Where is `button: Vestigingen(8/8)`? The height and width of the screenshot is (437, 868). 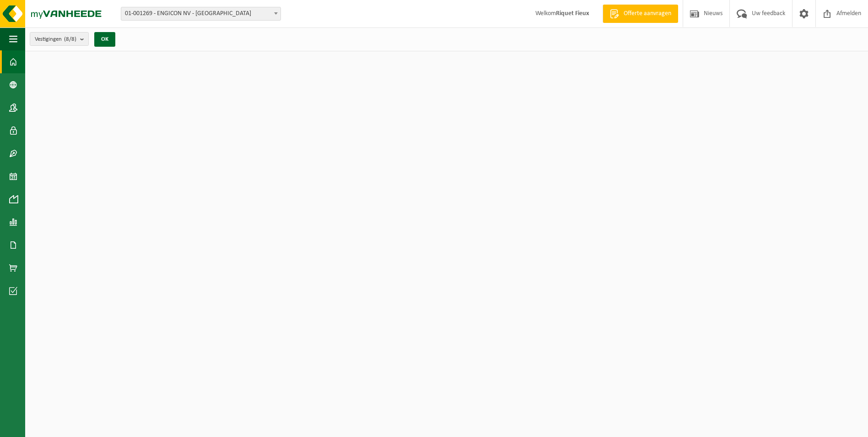 button: Vestigingen(8/8) is located at coordinates (59, 39).